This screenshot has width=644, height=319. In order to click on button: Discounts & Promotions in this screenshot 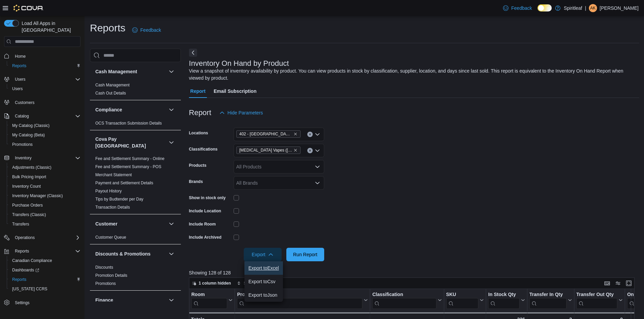, I will do `click(131, 254)`.